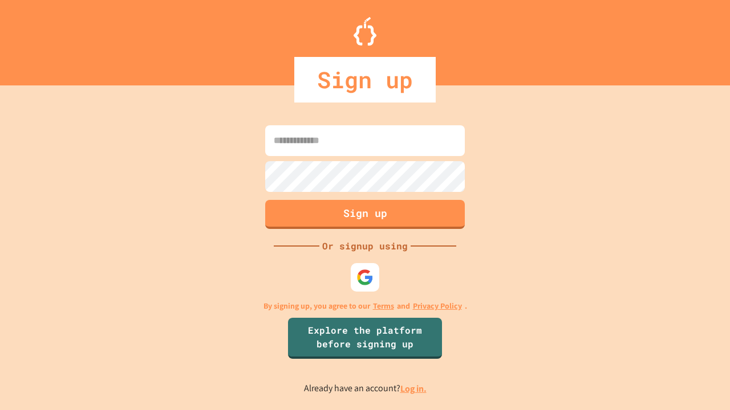  I want to click on div: Or signup using, so click(365, 246).